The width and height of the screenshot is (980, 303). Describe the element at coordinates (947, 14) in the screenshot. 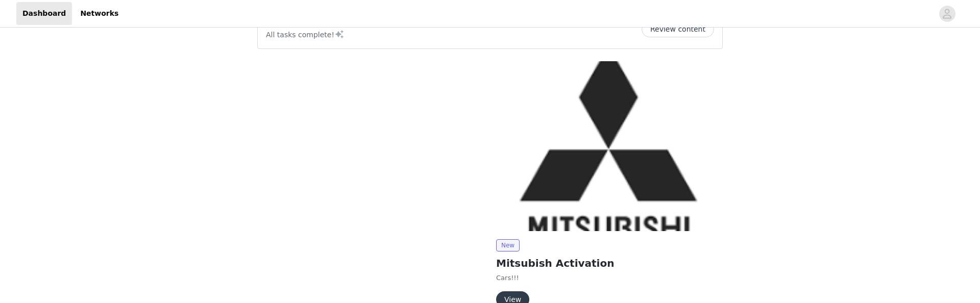

I see `div: avatar` at that location.